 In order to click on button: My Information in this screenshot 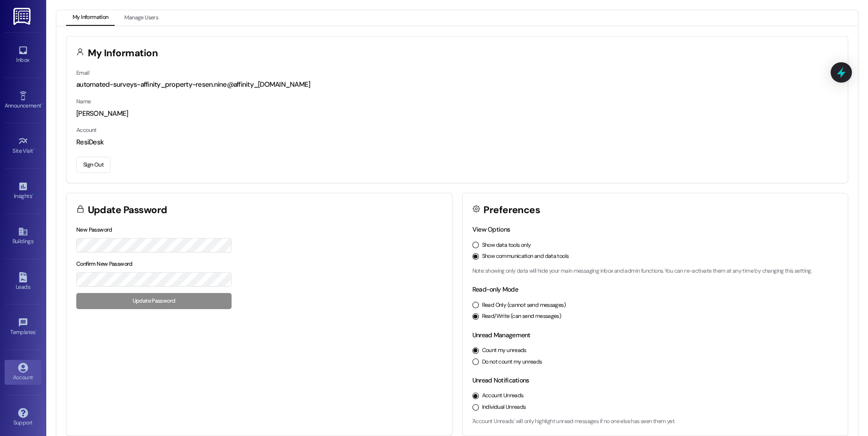, I will do `click(90, 18)`.